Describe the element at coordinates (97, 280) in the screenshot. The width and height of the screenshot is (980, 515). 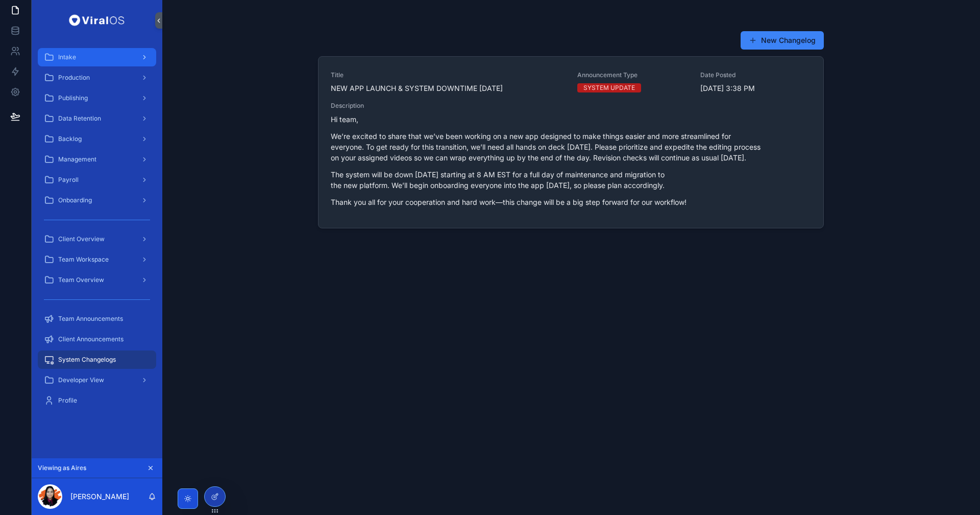
I see `a: Team Overview` at that location.